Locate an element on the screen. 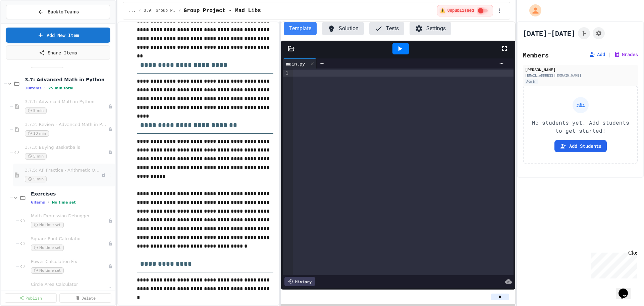 The width and height of the screenshot is (644, 306). a: Add New Item is located at coordinates (58, 35).